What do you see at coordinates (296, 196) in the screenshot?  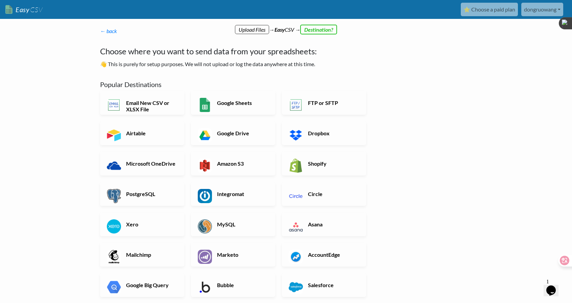 I see `img: Circle App & API` at bounding box center [296, 196].